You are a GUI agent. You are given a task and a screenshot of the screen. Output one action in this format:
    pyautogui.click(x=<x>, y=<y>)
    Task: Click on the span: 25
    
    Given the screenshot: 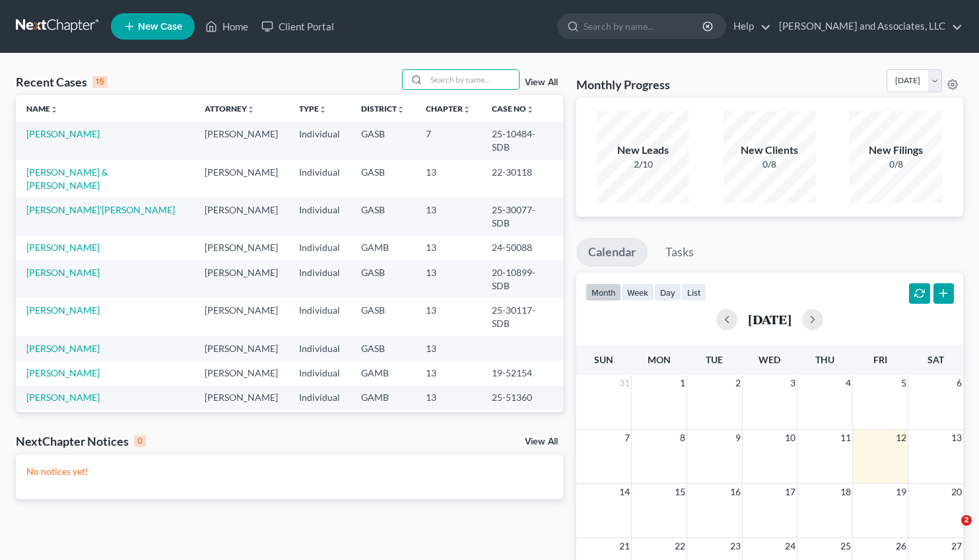 What is the action you would take?
    pyautogui.click(x=846, y=546)
    